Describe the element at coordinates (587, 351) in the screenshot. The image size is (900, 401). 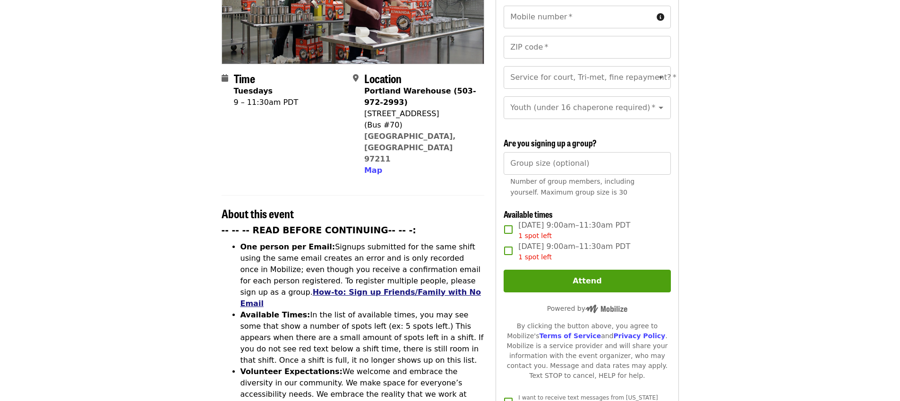
I see `div: By clicking the button above, you agree to Mobilize's and . Mobilize is a service provider and wi...` at that location.